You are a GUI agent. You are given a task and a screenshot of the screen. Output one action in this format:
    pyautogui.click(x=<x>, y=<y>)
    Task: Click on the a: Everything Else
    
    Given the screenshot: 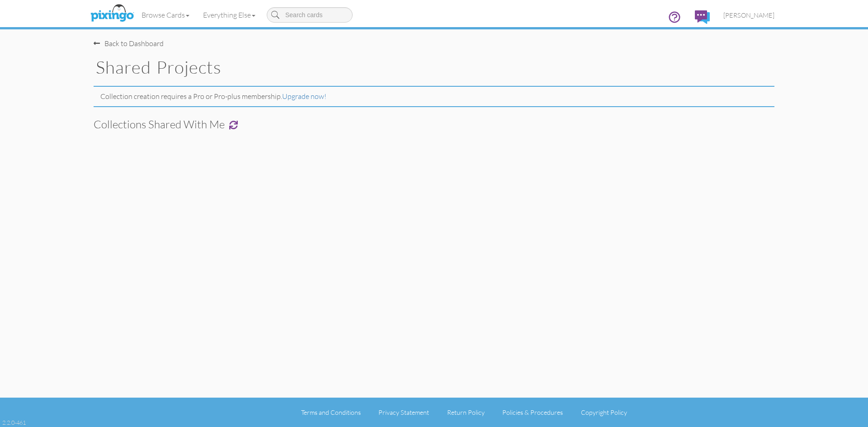 What is the action you would take?
    pyautogui.click(x=229, y=15)
    